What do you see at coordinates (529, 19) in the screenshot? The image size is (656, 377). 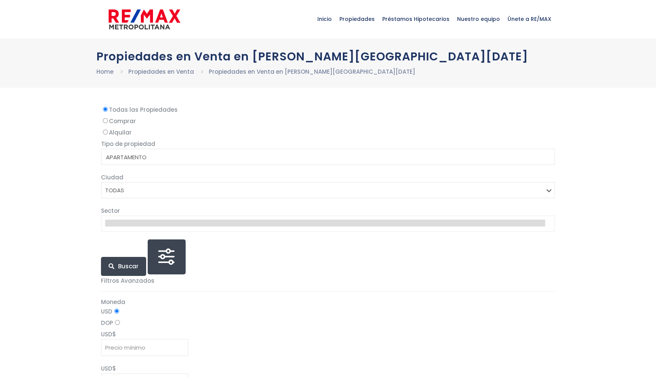 I see `span: Únete a RE/MAX` at bounding box center [529, 19].